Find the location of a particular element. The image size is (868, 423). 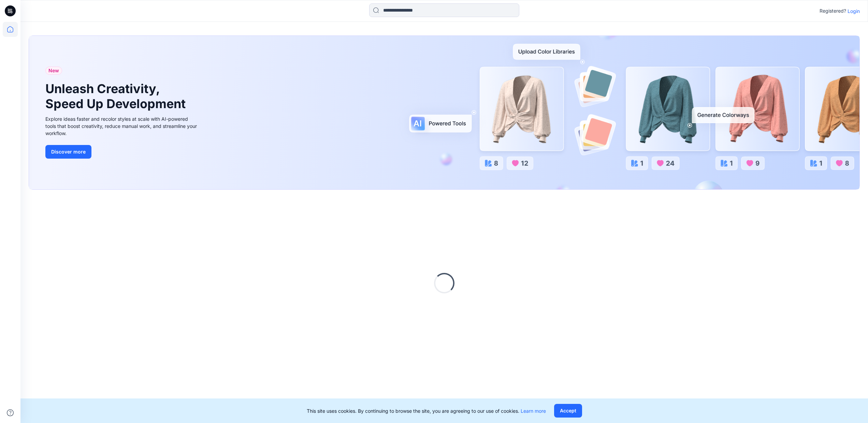

a: Learn more is located at coordinates (533, 411).